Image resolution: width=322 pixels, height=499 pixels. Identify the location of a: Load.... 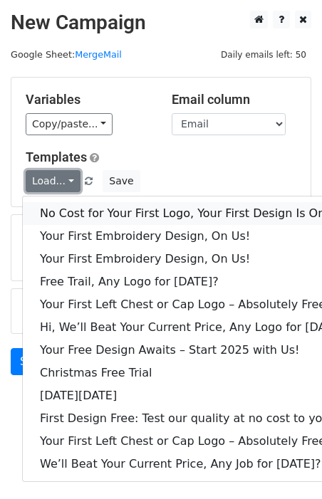
(53, 181).